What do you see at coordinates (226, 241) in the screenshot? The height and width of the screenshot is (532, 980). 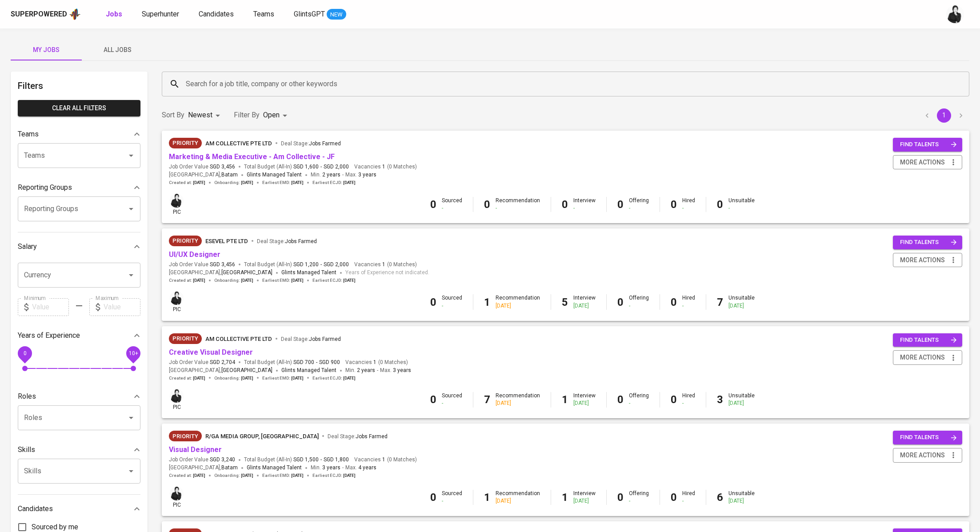 I see `span: ESEVEL PTE LTD` at bounding box center [226, 241].